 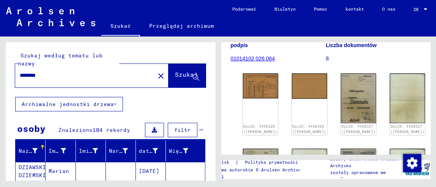 What do you see at coordinates (60, 59) in the screenshot?
I see `font: Szukaj według tematu lub nazwy` at bounding box center [60, 59].